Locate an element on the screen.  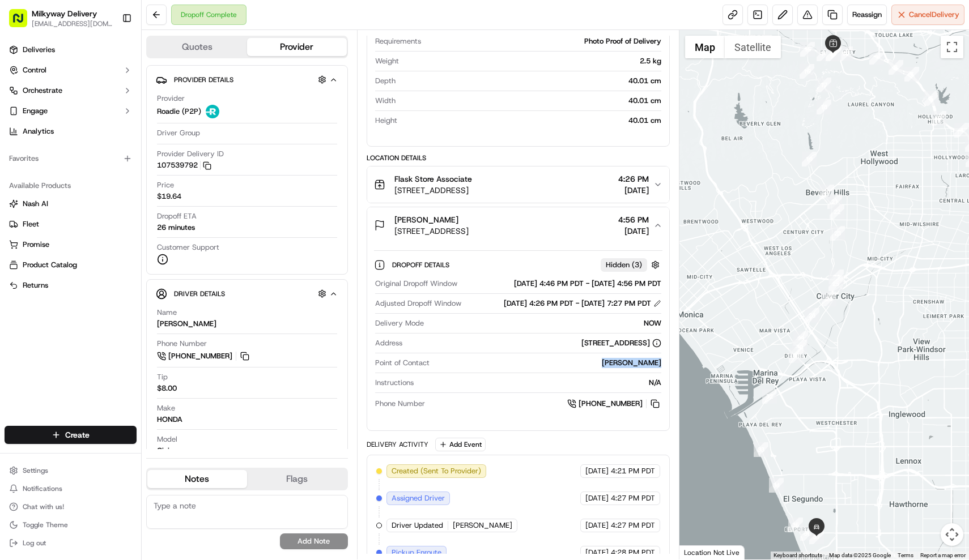
span: Depth is located at coordinates (385, 81).